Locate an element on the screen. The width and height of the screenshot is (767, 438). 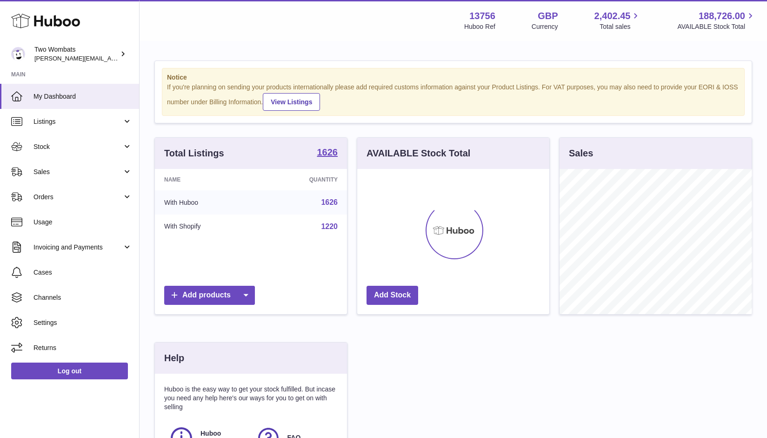
strong: GBP is located at coordinates (547, 16).